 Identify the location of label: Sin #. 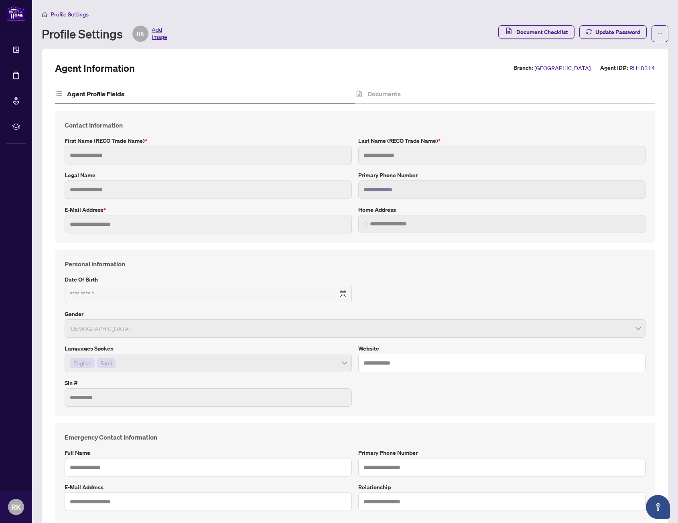
(208, 383).